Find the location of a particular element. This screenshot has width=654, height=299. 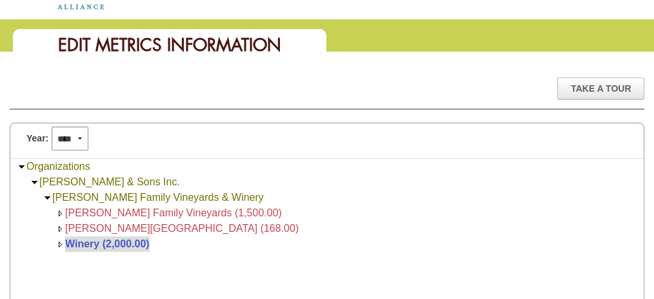

span: Year: is located at coordinates (37, 138).